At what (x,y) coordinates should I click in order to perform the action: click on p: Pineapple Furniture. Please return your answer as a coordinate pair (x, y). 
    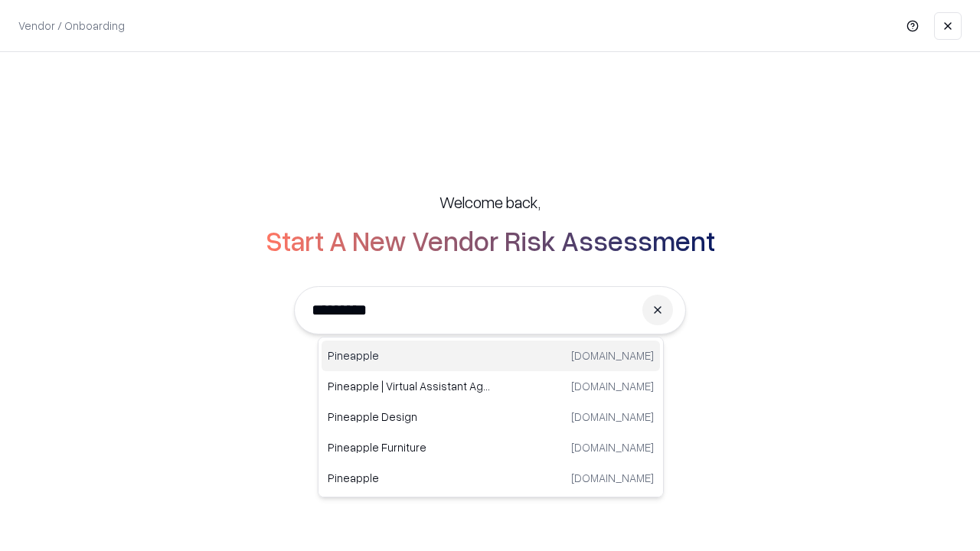
    Looking at the image, I should click on (409, 447).